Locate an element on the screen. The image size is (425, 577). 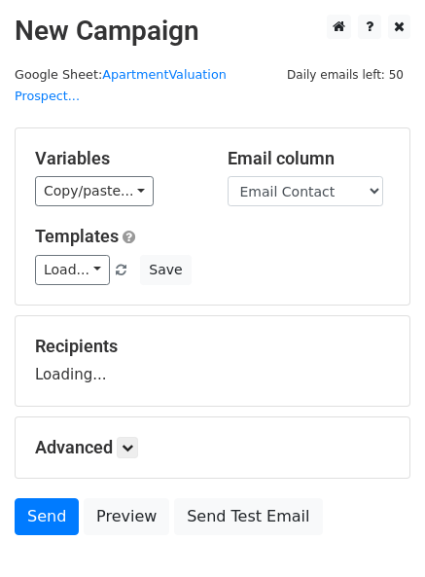
a: Preview is located at coordinates (126, 517).